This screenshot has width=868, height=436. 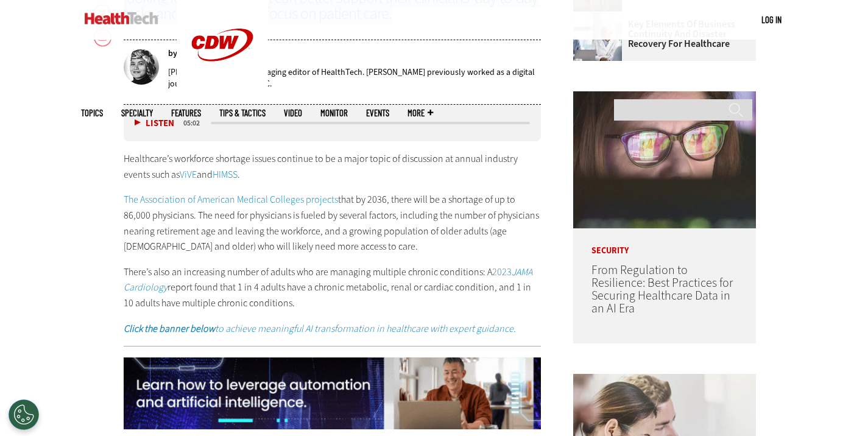 What do you see at coordinates (231, 199) in the screenshot?
I see `a: The Association of American Medical Colleges projects` at bounding box center [231, 199].